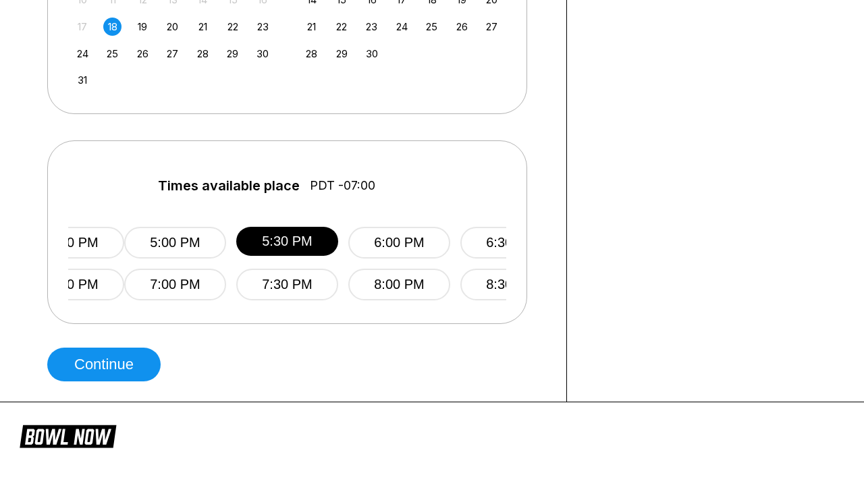  Describe the element at coordinates (142, 53) in the screenshot. I see `div: Choose Tuesday, August 26th, 2025` at that location.